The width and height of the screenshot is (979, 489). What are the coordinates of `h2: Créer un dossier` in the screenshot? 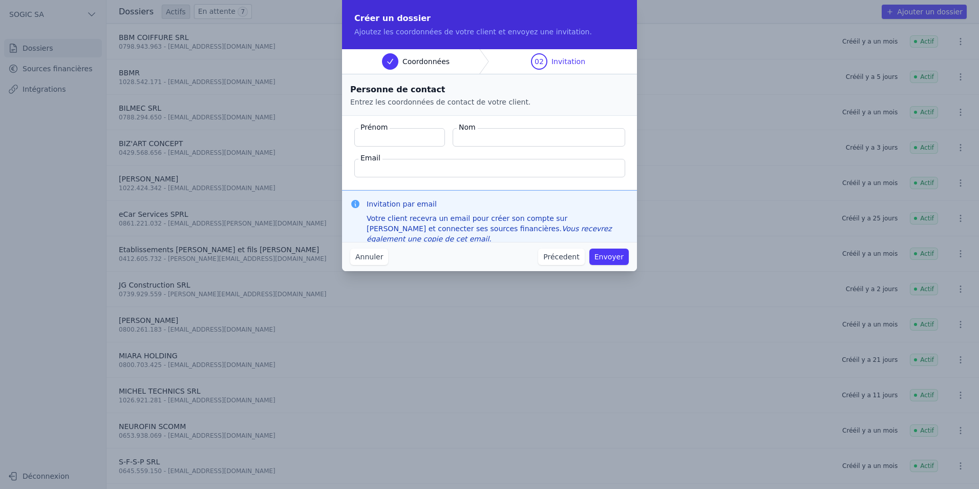 It's located at (490, 18).